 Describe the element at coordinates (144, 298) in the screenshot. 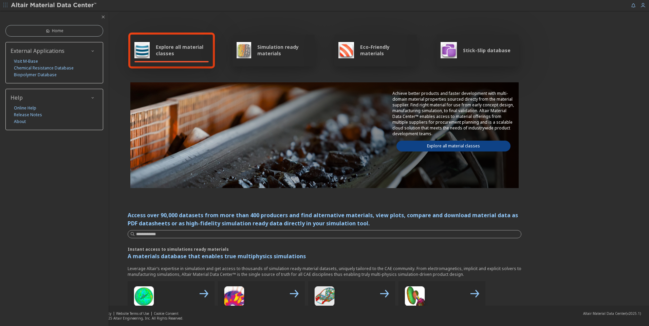

I see `img: High Frequency Icon` at that location.